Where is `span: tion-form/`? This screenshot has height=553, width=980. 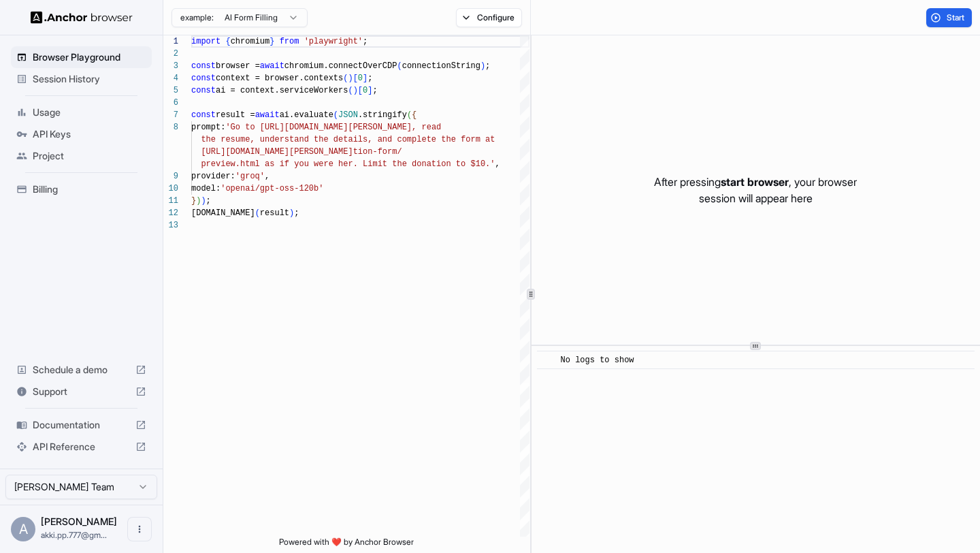
span: tion-form/ is located at coordinates (378, 152).